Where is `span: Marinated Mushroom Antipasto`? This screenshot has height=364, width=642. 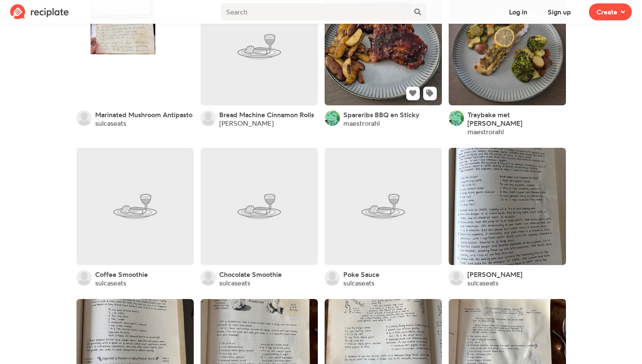
span: Marinated Mushroom Antipasto is located at coordinates (144, 114).